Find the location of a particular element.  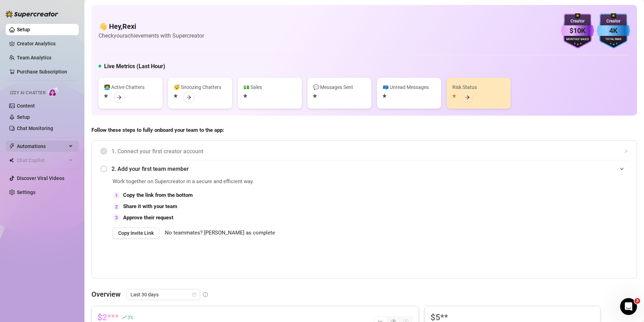

a: Discover Viral Videos is located at coordinates (40, 178).